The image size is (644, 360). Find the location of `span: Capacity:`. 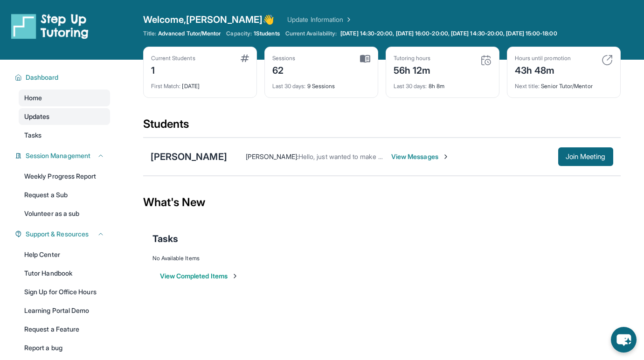

span: Capacity: is located at coordinates (239, 33).